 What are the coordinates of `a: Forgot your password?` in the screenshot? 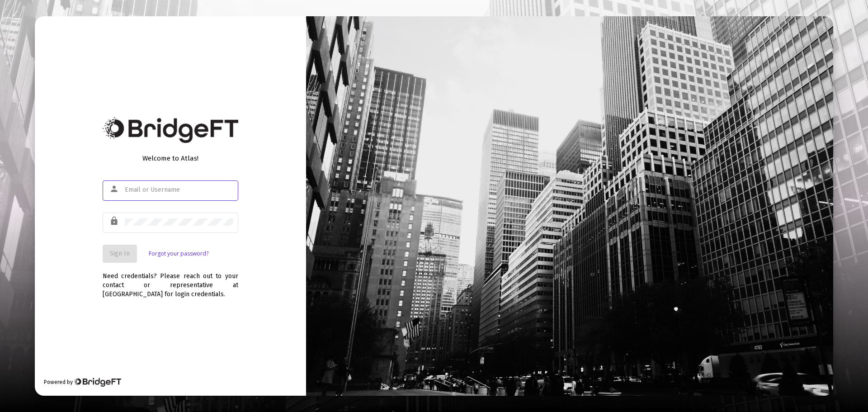 It's located at (179, 254).